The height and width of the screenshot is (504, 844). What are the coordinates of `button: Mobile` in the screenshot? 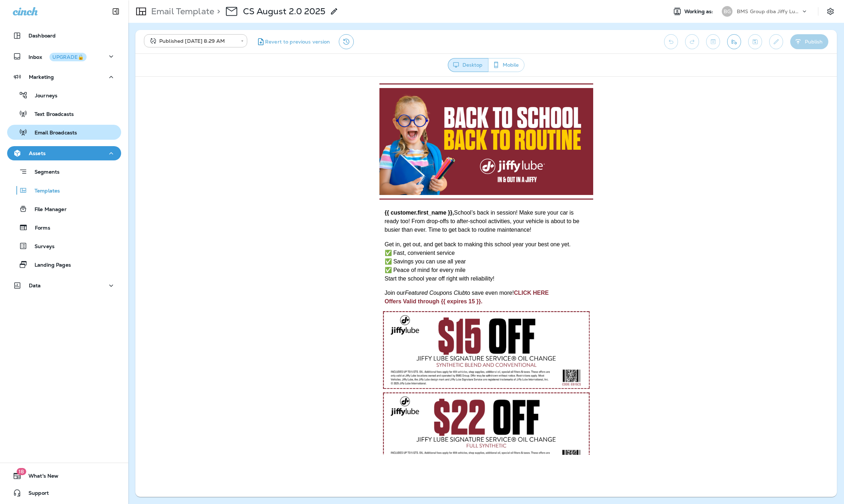 It's located at (506, 65).